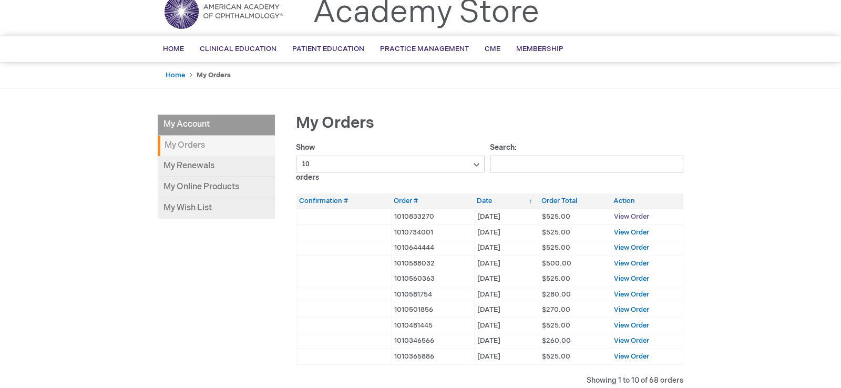 The width and height of the screenshot is (841, 388). I want to click on a: My Online Products, so click(216, 188).